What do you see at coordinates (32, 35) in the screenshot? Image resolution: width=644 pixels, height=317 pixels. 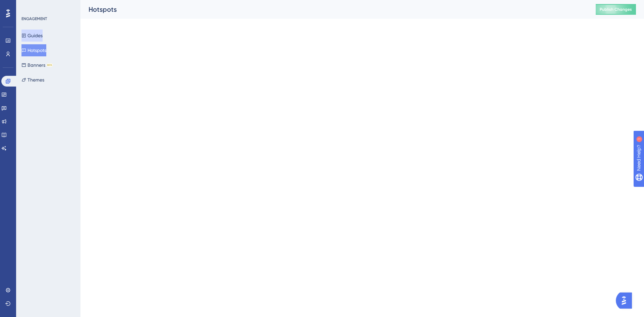 I see `button: Guides` at bounding box center [32, 35].